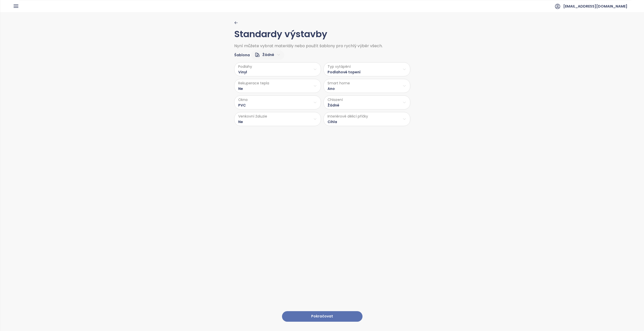 This screenshot has width=644, height=331. I want to click on div: PVC, so click(243, 102).